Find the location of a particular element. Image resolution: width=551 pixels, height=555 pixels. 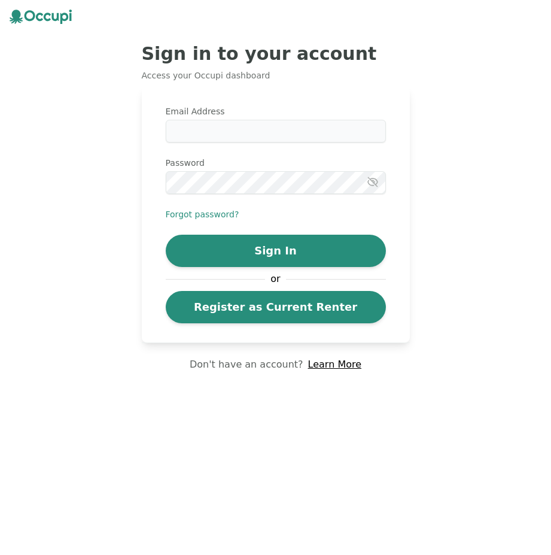

p: Don't have an account? is located at coordinates (247, 364).